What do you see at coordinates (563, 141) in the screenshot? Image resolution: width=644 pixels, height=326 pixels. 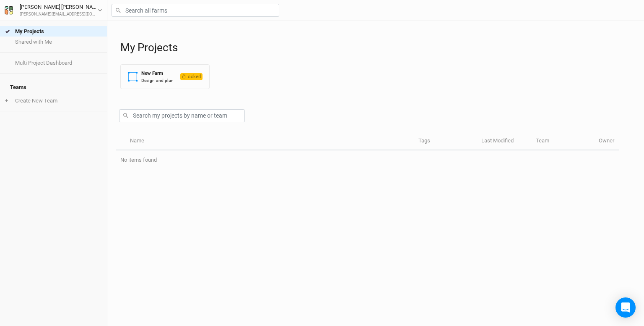 I see `th: Team` at bounding box center [563, 141].